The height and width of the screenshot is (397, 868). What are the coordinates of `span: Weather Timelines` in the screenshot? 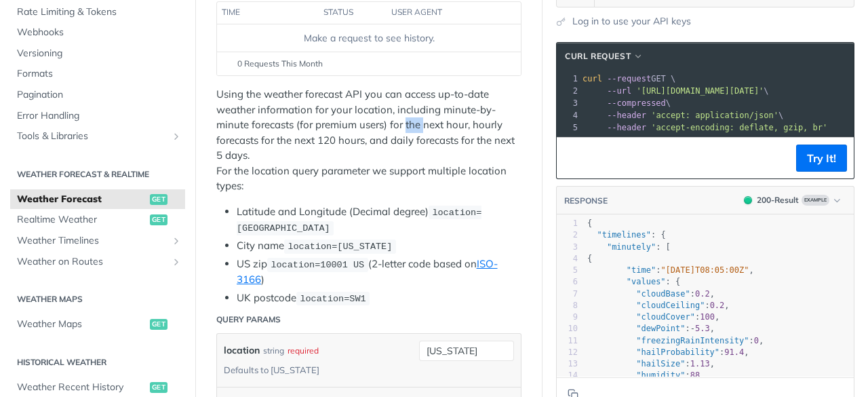 It's located at (92, 241).